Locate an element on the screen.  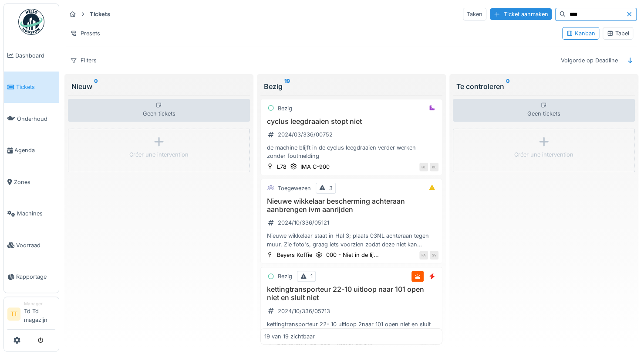
div: Taken is located at coordinates (475, 14).